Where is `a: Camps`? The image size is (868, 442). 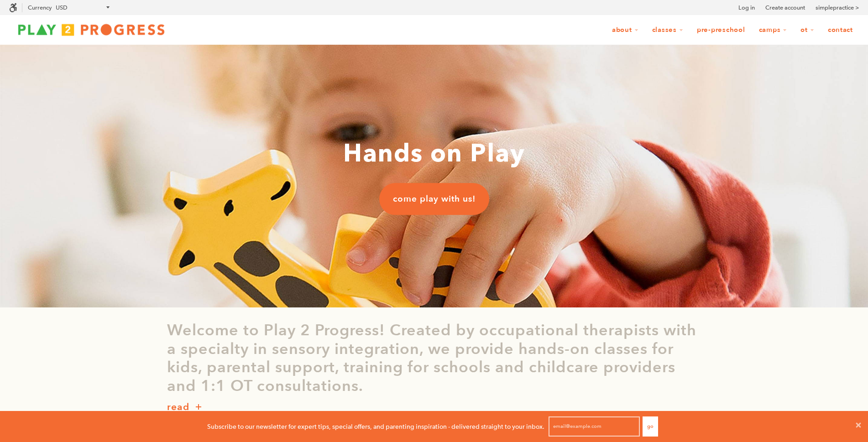 a: Camps is located at coordinates (773, 30).